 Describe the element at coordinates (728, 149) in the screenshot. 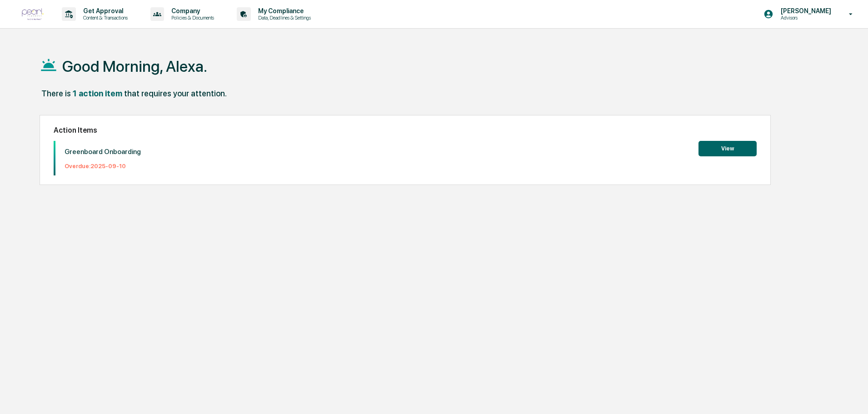

I see `button: View` at that location.